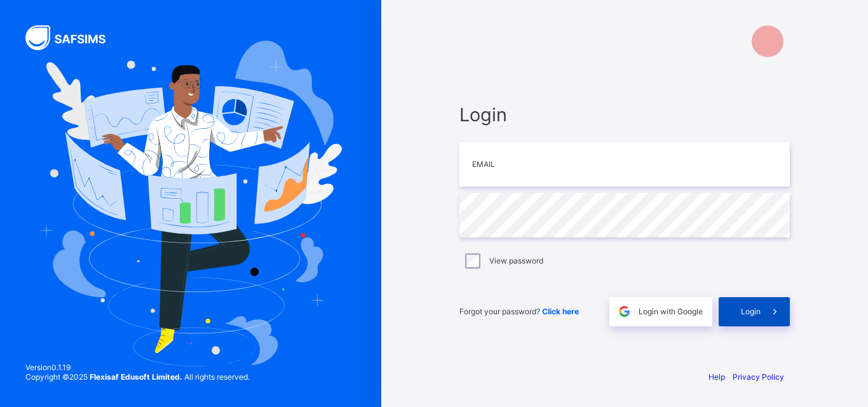  Describe the element at coordinates (516, 260) in the screenshot. I see `label: View password` at that location.